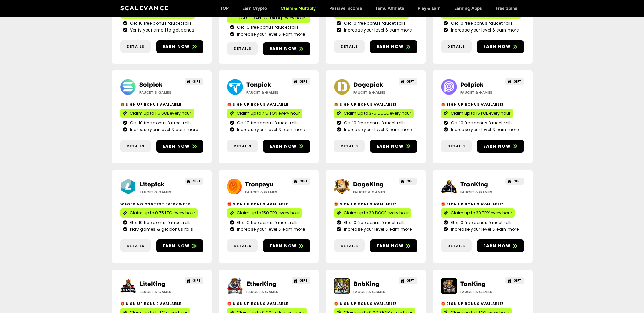 The width and height of the screenshot is (644, 313). What do you see at coordinates (377, 113) in the screenshot?
I see `span: Claim up to 375 DOGE every hour` at bounding box center [377, 113].